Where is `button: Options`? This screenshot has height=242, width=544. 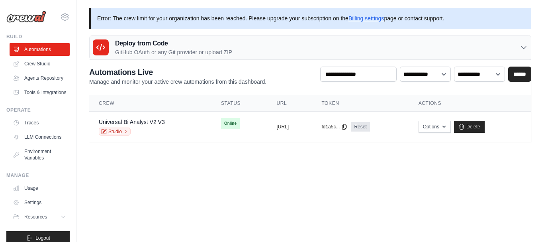 button: Options is located at coordinates (434, 127).